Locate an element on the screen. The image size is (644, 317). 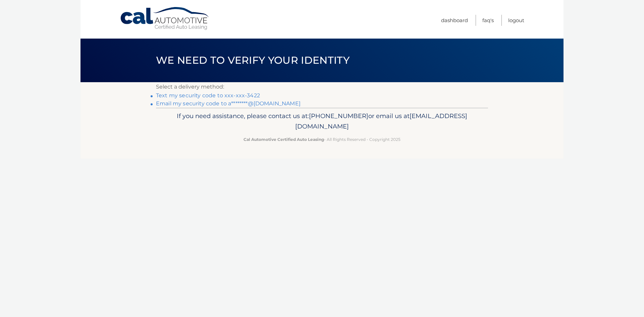
p: If you need assistance, please contact us at: or email us at is located at coordinates (322, 122).